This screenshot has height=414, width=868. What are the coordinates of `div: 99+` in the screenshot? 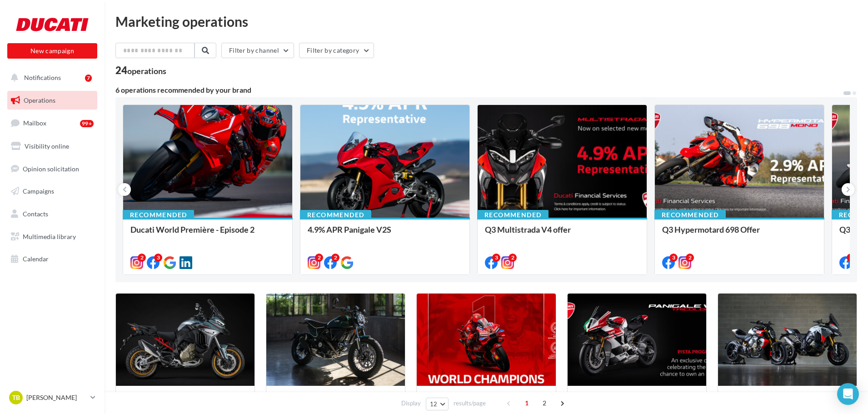 It's located at (87, 124).